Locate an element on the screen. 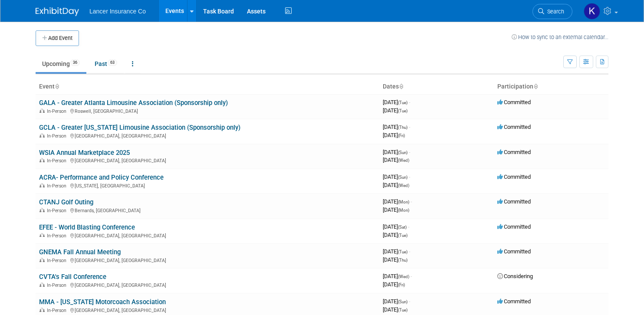  button: Add Event is located at coordinates (57, 39).